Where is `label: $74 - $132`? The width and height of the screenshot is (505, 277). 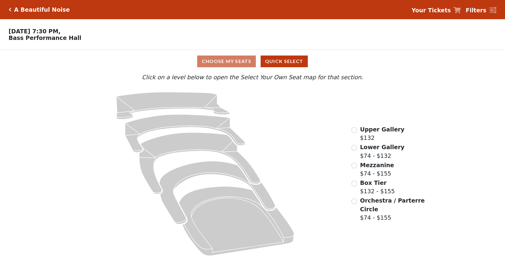 label: $74 - $132 is located at coordinates (382, 151).